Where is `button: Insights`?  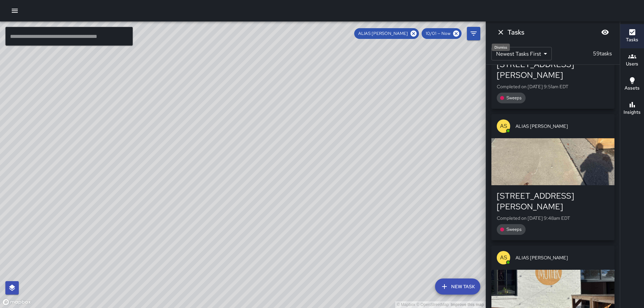
button: Insights is located at coordinates (632, 109).